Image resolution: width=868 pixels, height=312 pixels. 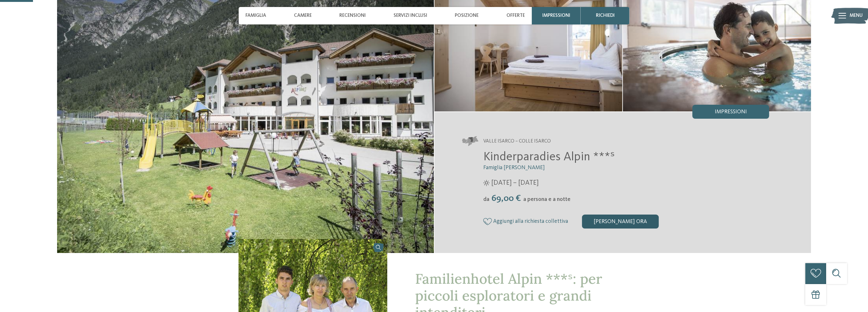 What do you see at coordinates (486, 199) in the screenshot?
I see `span: da` at bounding box center [486, 199].